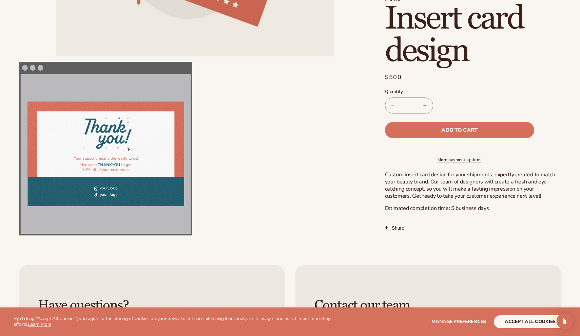 The width and height of the screenshot is (580, 336). Describe the element at coordinates (460, 130) in the screenshot. I see `button: Add to cart` at that location.